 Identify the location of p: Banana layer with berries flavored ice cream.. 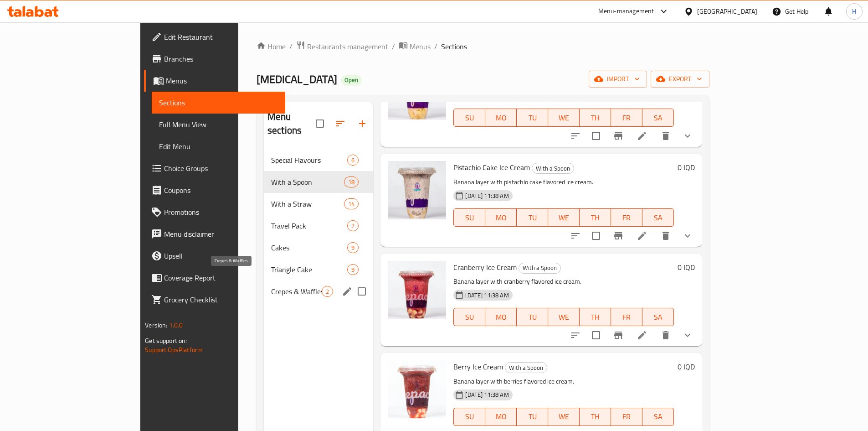
(563, 381).